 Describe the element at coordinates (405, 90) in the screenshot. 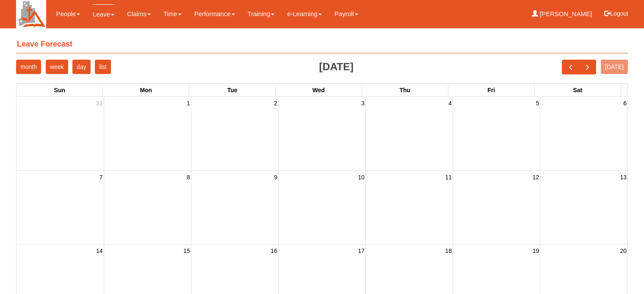

I see `span: Thu` at that location.